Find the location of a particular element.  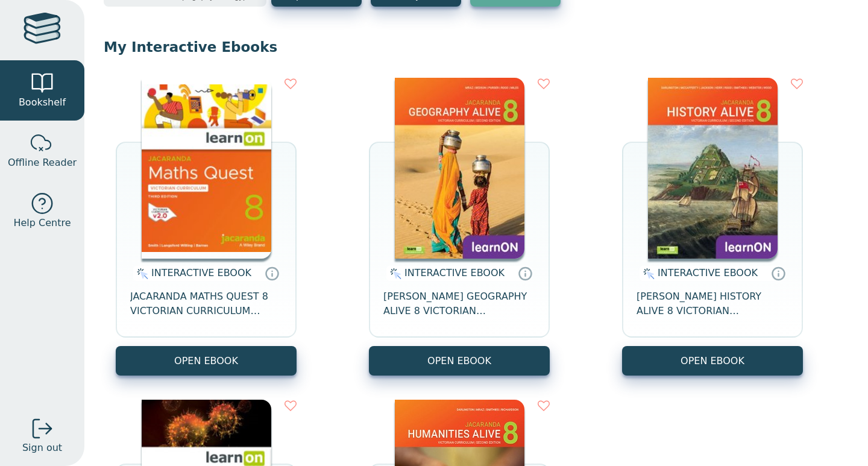

img: a03a72db-7f91-e911-a97e-0272d098c78b.jpg is located at coordinates (712, 168).